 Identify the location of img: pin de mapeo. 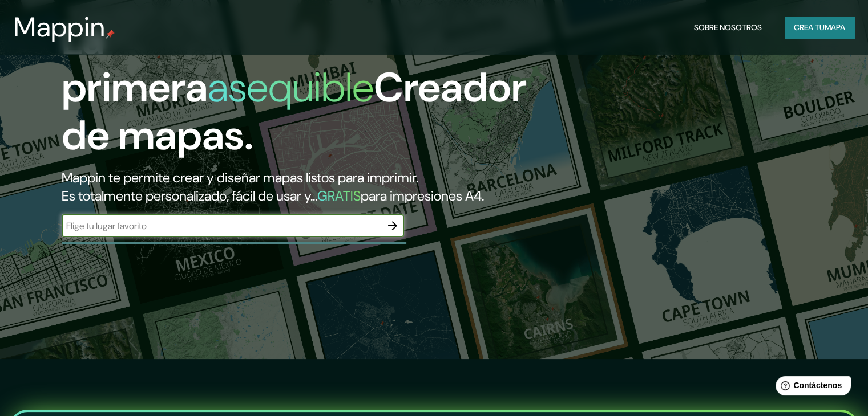
(110, 34).